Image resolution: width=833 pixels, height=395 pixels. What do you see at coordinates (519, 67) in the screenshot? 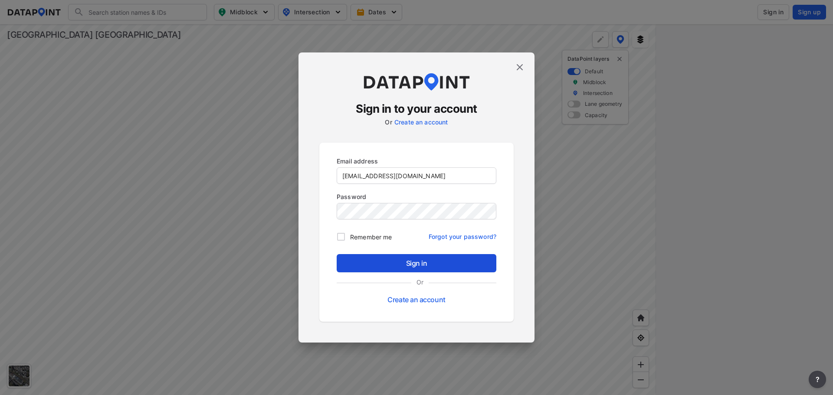
I see `img: close.efbf2170.svg` at bounding box center [519, 67].